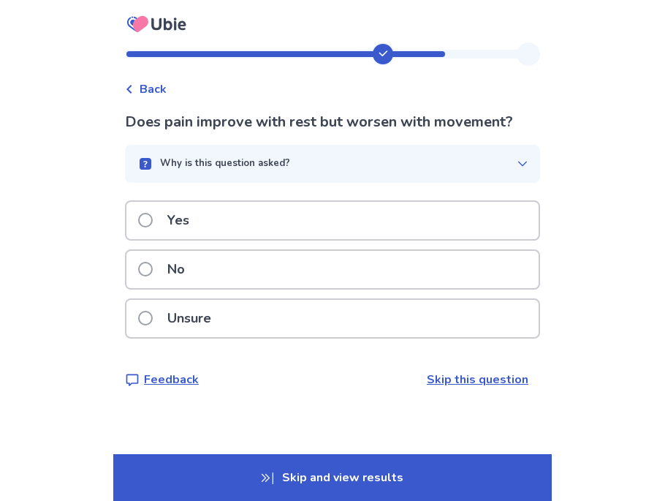 The width and height of the screenshot is (665, 501). Describe the element at coordinates (477, 379) in the screenshot. I see `a: Skip this question` at that location.